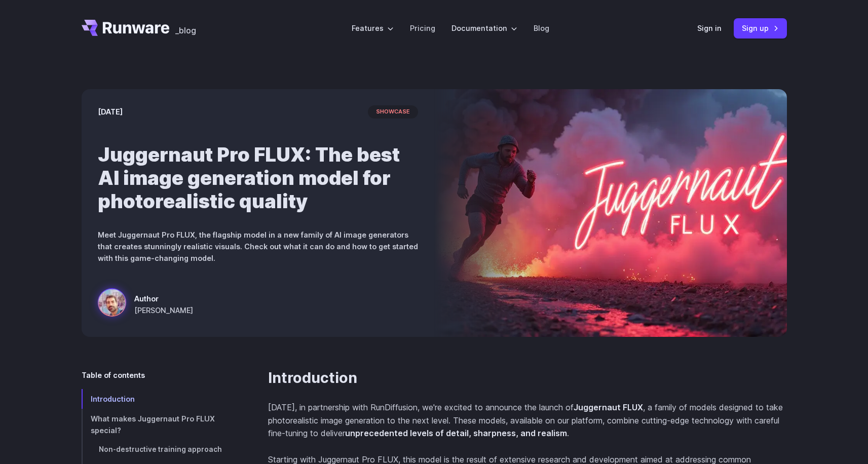 Image resolution: width=868 pixels, height=464 pixels. What do you see at coordinates (485, 28) in the screenshot?
I see `label: Documentation` at bounding box center [485, 28].